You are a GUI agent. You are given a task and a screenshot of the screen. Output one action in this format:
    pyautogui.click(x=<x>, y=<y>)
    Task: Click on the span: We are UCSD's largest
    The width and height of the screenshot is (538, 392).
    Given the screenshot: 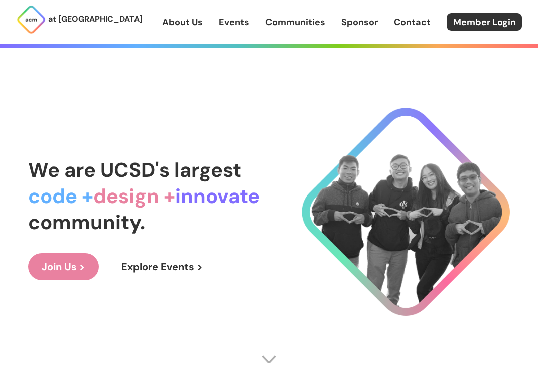 What is the action you would take?
    pyautogui.click(x=134, y=170)
    